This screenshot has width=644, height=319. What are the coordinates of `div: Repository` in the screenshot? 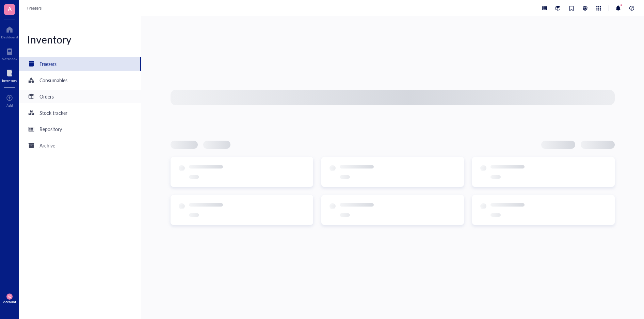 It's located at (51, 129).